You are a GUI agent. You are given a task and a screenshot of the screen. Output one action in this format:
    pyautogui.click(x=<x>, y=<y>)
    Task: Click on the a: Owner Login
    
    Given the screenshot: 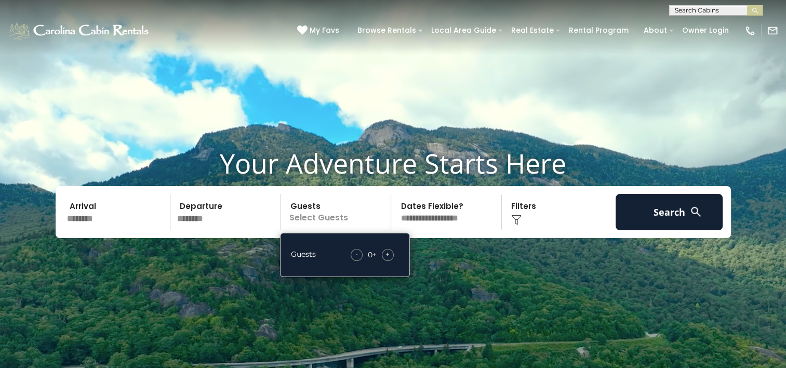 What is the action you would take?
    pyautogui.click(x=705, y=30)
    